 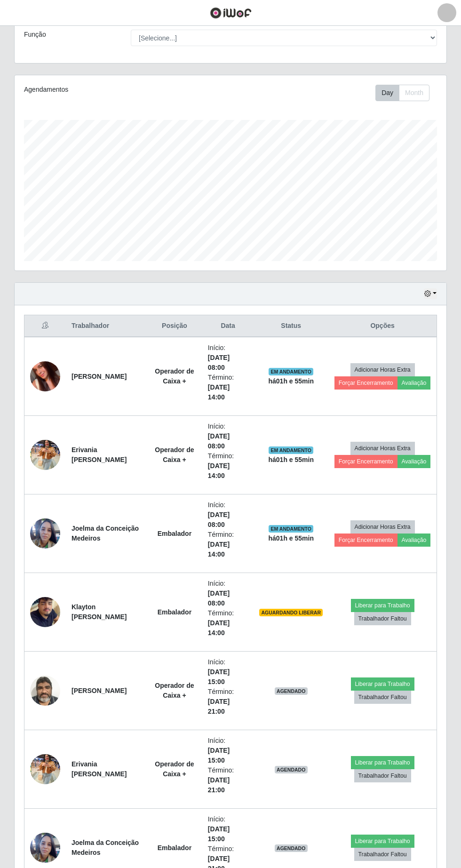 I want to click on th: Data, so click(x=228, y=326).